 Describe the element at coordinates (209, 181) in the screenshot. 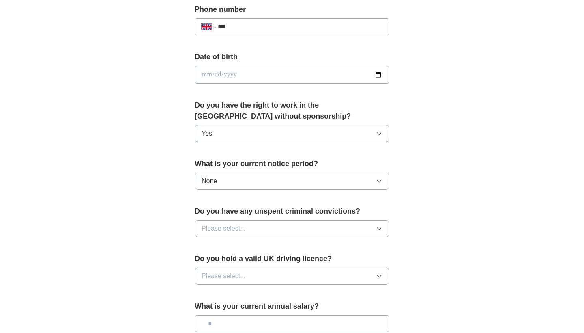

I see `span: None` at that location.